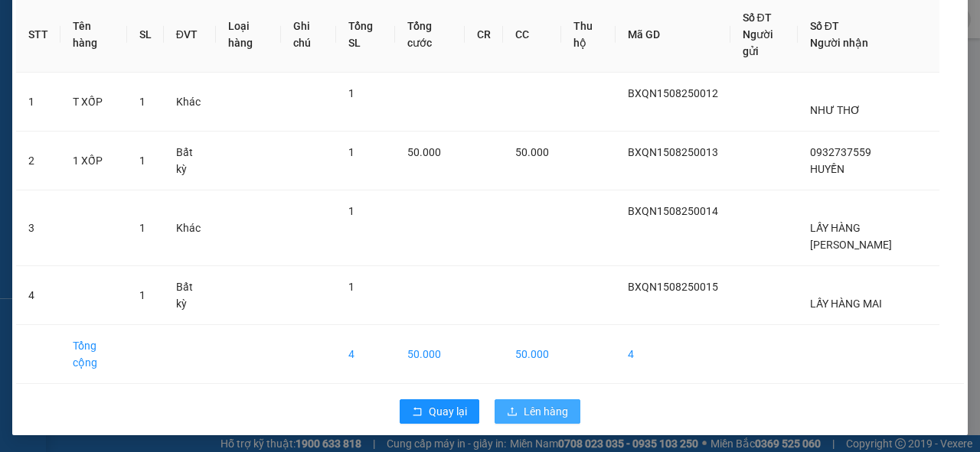 Image resolution: width=980 pixels, height=452 pixels. Describe the element at coordinates (93, 161) in the screenshot. I see `td: 1 XỐP` at that location.